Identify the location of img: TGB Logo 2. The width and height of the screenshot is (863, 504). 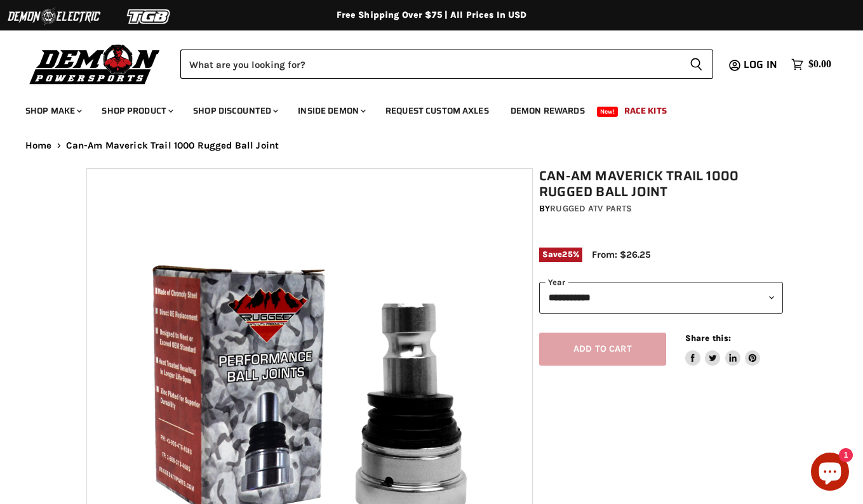
(149, 17).